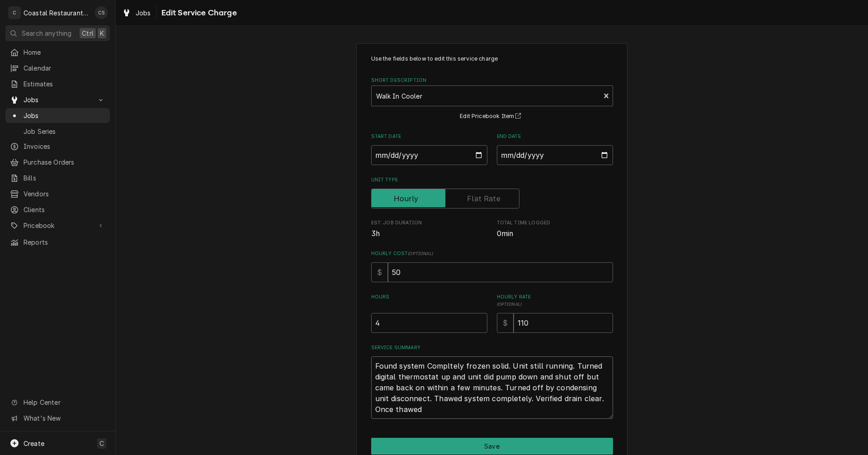 The width and height of the screenshot is (868, 455). What do you see at coordinates (429, 137) in the screenshot?
I see `label: Start Date` at bounding box center [429, 137].